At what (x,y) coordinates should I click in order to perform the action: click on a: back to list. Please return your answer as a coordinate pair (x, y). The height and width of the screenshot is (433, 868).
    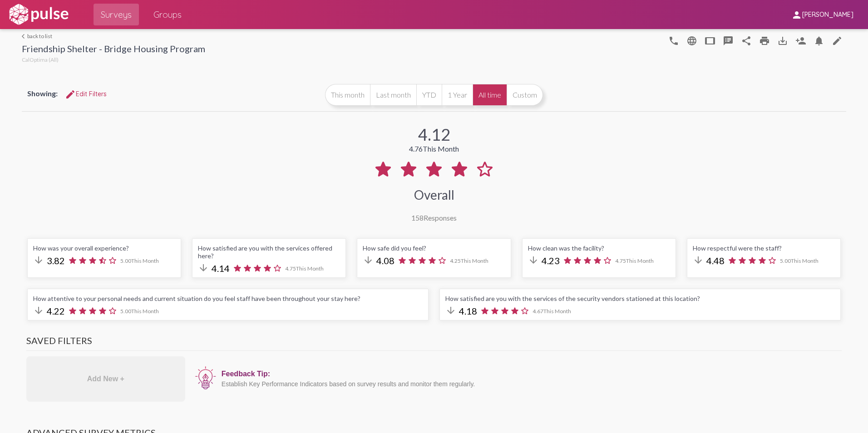
    Looking at the image, I should click on (113, 36).